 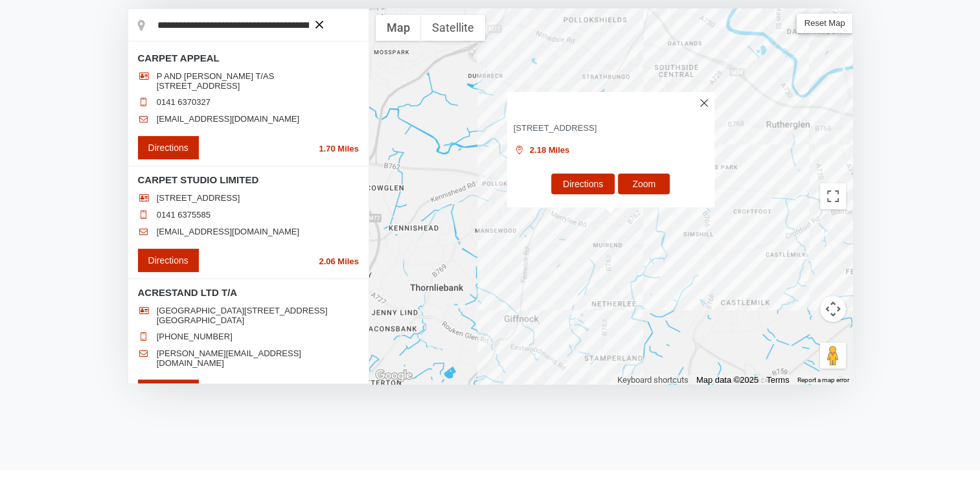 I want to click on h3: CARPET APPEAL, so click(x=248, y=57).